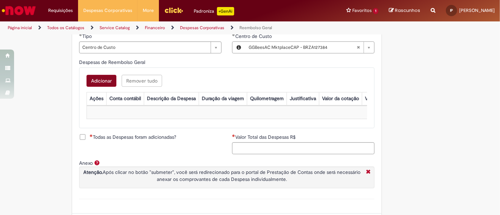  Describe the element at coordinates (340, 98) in the screenshot. I see `th: Valor da cotação` at that location.